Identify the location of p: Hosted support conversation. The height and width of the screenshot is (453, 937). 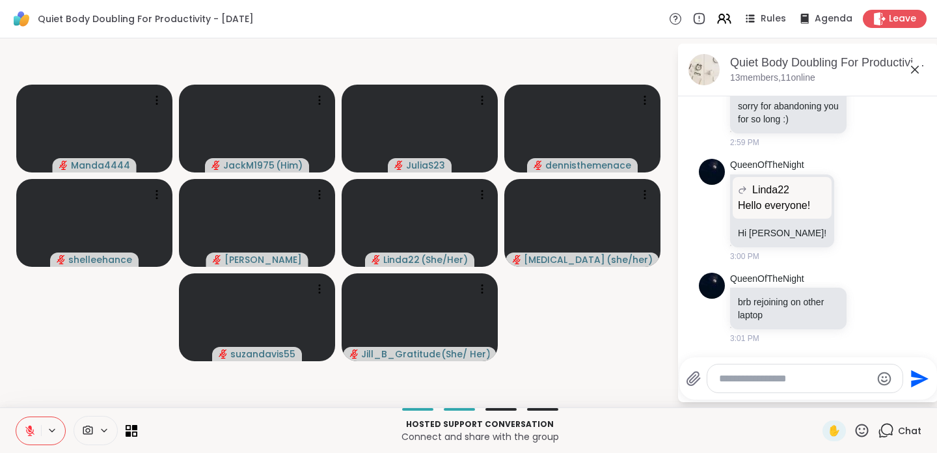
(479, 424).